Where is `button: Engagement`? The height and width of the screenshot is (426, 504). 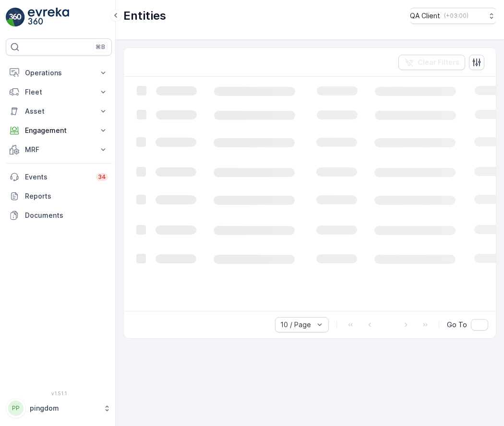 button: Engagement is located at coordinates (59, 131).